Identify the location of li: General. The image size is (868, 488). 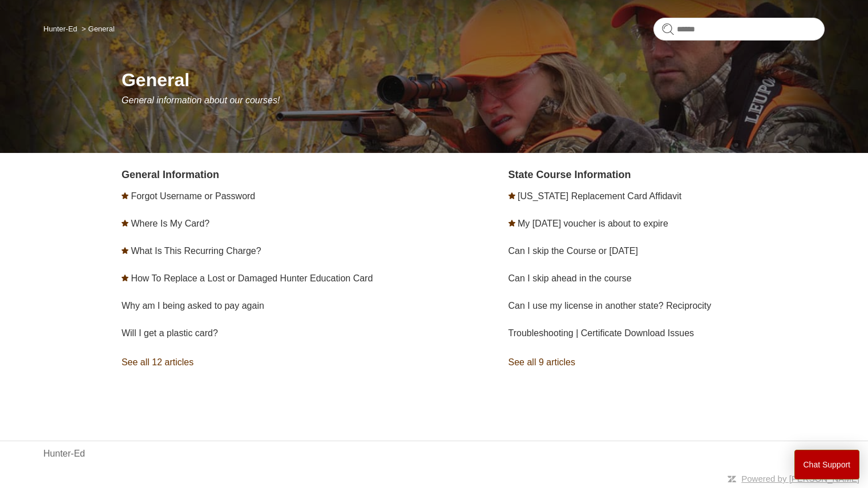
(97, 29).